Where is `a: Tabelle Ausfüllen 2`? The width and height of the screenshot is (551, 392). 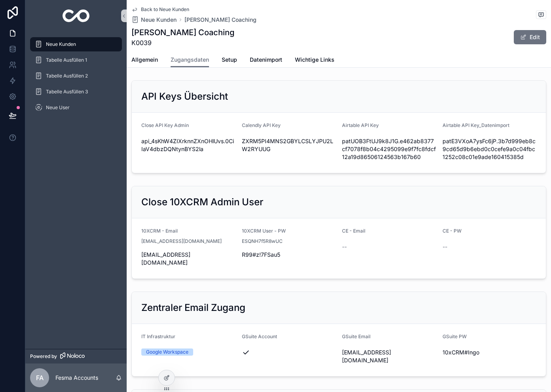
a: Tabelle Ausfüllen 2 is located at coordinates (76, 76).